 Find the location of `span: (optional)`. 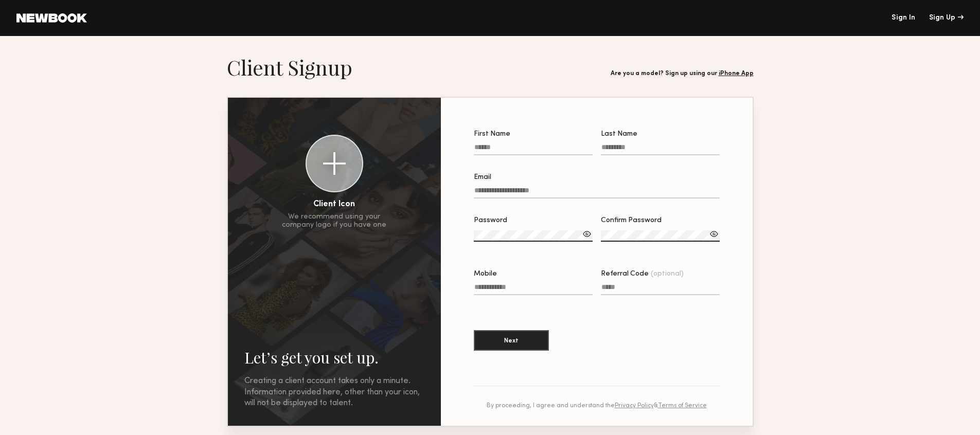

span: (optional) is located at coordinates (668, 274).